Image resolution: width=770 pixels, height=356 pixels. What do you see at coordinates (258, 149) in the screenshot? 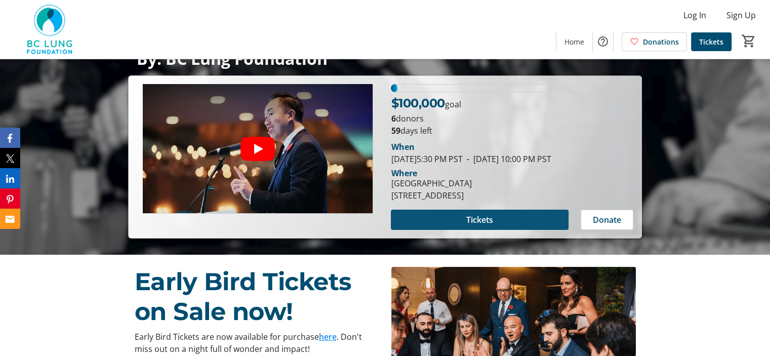
I see `button: Play video` at bounding box center [258, 149].